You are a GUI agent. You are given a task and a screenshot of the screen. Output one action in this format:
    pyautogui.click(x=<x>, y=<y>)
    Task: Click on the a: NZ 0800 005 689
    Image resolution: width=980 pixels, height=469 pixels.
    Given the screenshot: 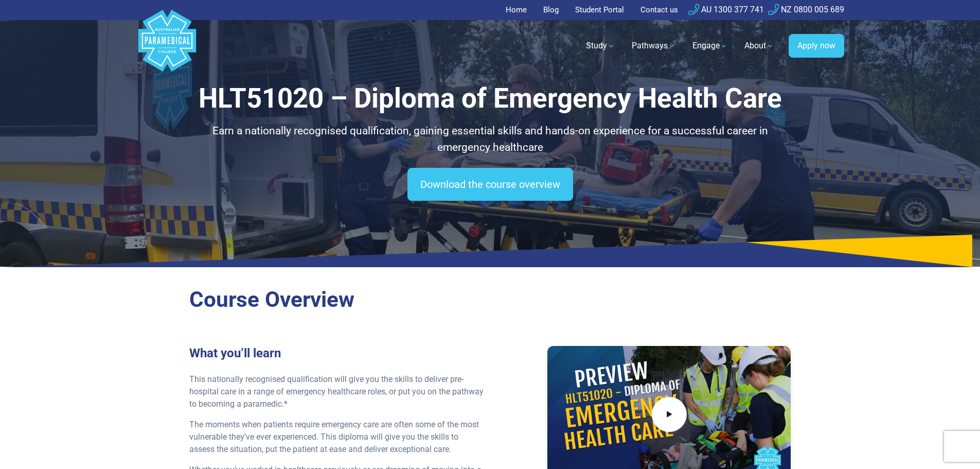 What is the action you would take?
    pyautogui.click(x=806, y=9)
    